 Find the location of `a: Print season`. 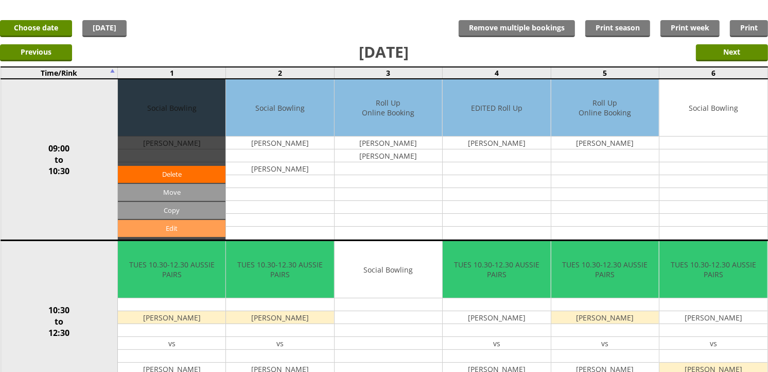

a: Print season is located at coordinates (618, 28).